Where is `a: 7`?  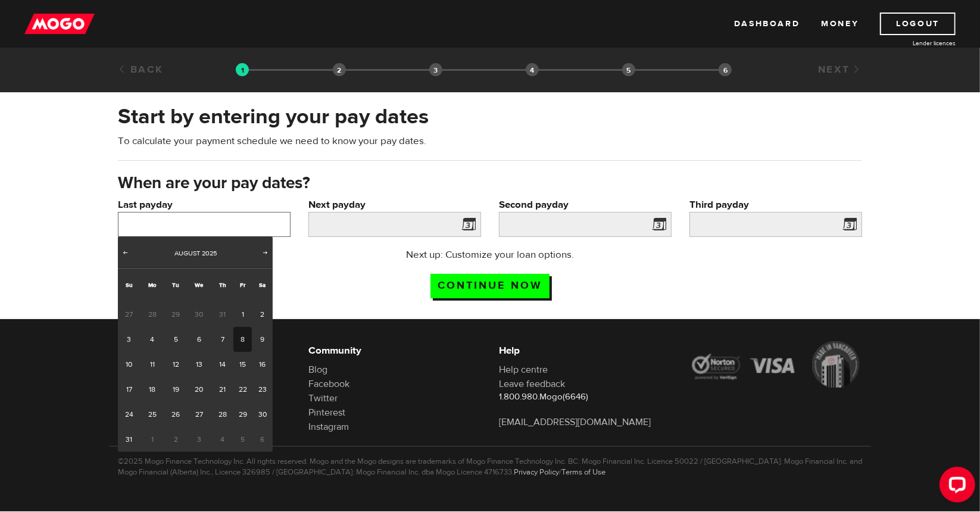 a: 7 is located at coordinates (222, 339).